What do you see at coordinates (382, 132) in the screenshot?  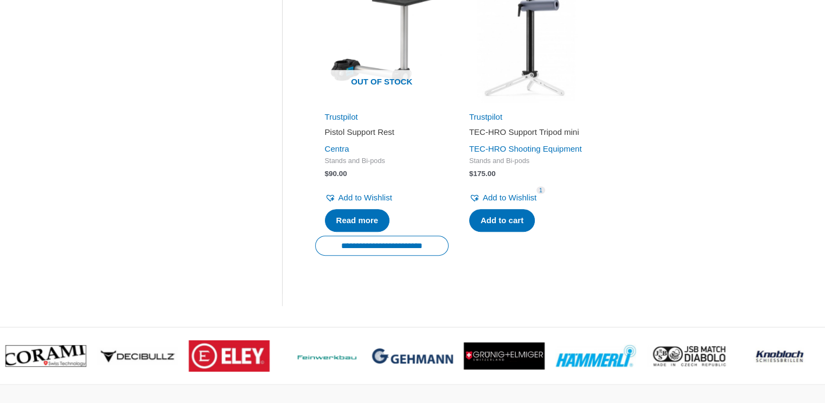 I see `h2: Pistol Support Rest` at bounding box center [382, 132].